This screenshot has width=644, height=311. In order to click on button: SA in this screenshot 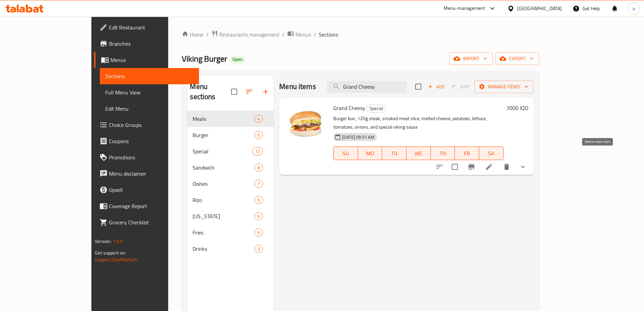, I will do `click(492, 153)`.